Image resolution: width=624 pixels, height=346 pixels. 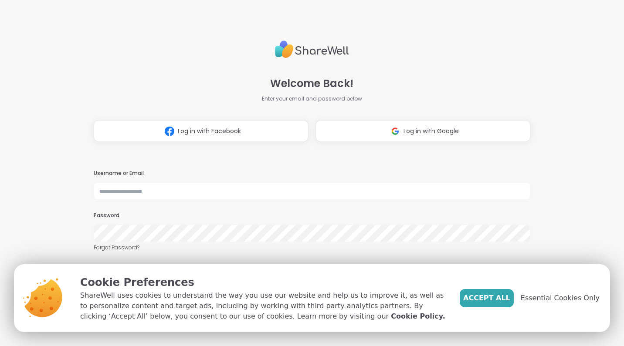 What do you see at coordinates (312, 99) in the screenshot?
I see `span: Enter your email and password below` at bounding box center [312, 99].